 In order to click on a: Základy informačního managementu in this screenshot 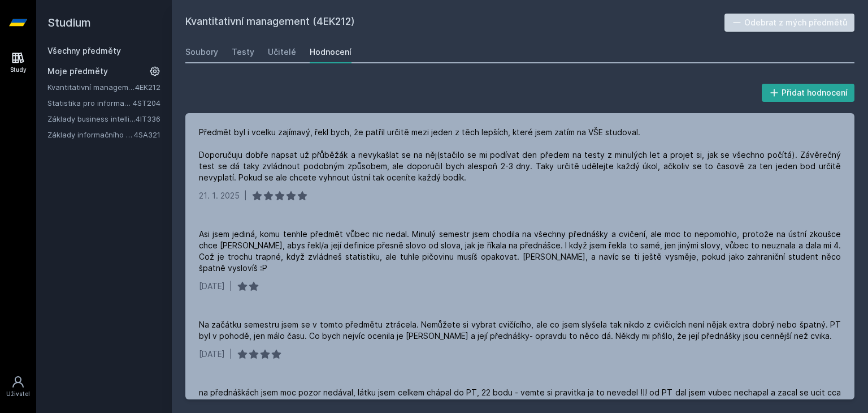, I will do `click(90, 134)`.